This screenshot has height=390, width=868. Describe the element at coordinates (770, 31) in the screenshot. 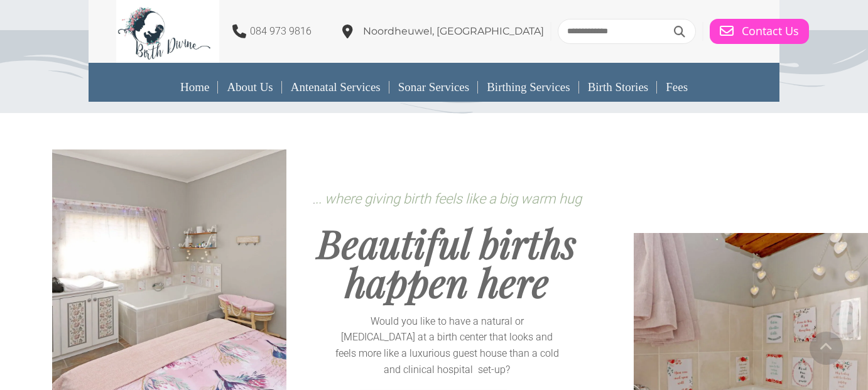

I see `span: Contact Us` at that location.